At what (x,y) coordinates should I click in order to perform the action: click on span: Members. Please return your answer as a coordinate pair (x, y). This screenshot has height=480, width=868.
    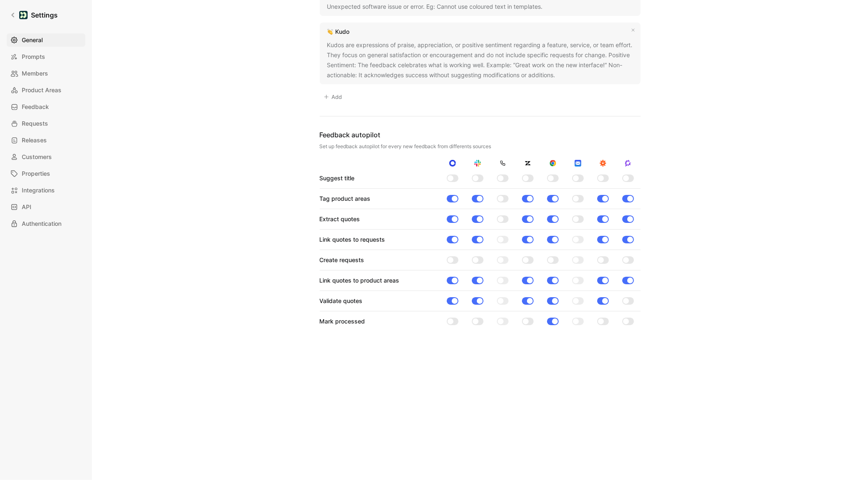
    Looking at the image, I should click on (35, 74).